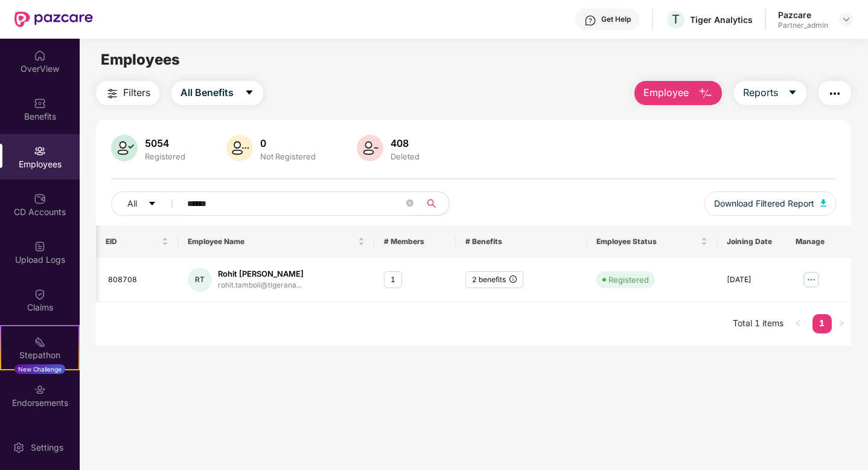  Describe the element at coordinates (803, 15) in the screenshot. I see `div: Pazcare` at that location.